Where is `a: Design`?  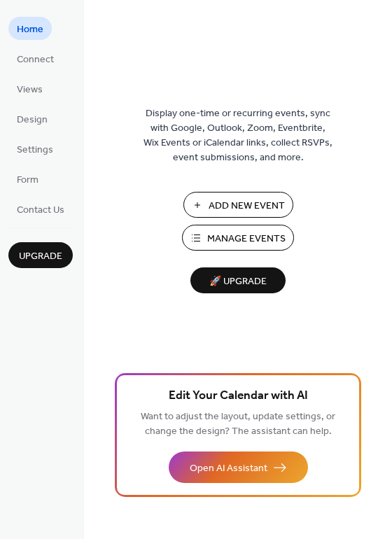
a: Design is located at coordinates (32, 118).